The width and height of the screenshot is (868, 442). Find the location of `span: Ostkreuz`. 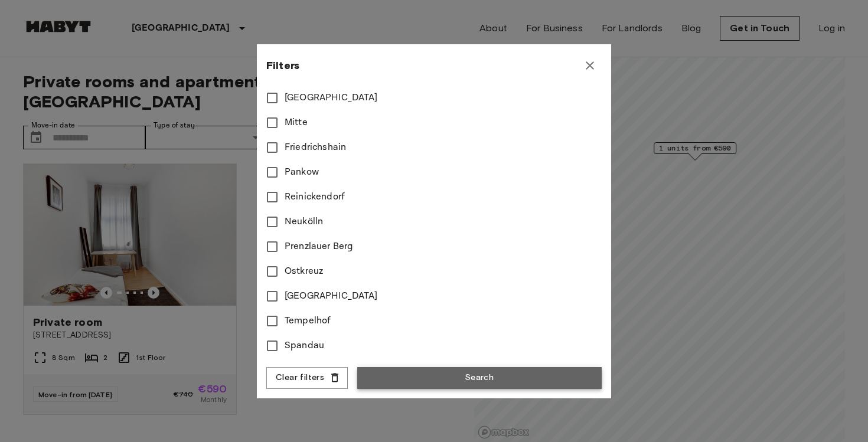

span: Ostkreuz is located at coordinates (304, 272).